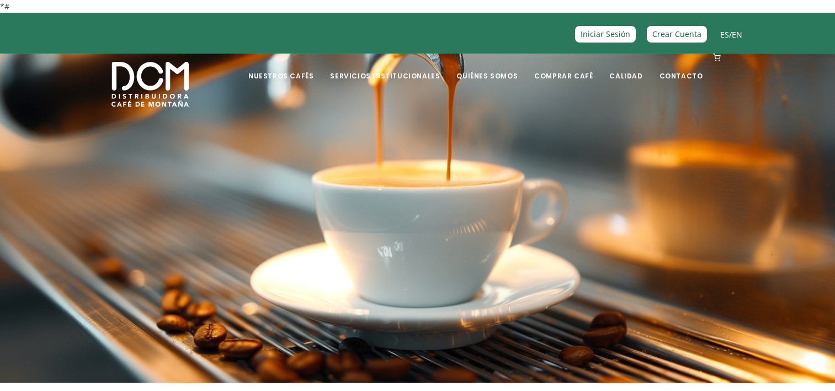  What do you see at coordinates (681, 67) in the screenshot?
I see `a: Contacto` at bounding box center [681, 67].